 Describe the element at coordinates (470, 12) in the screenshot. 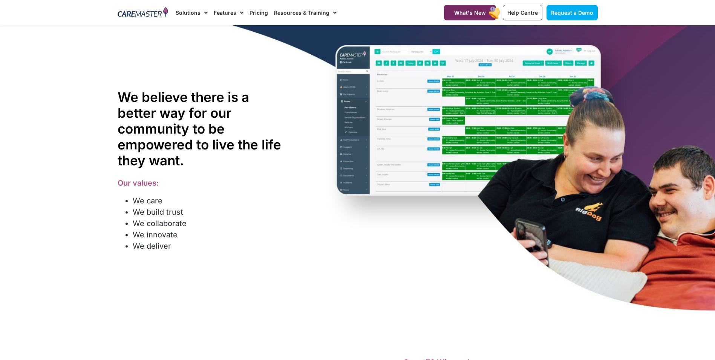

I see `span: What's New` at that location.